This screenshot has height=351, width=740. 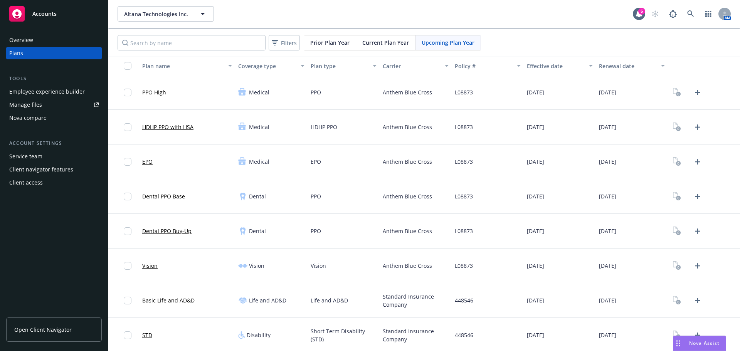 What do you see at coordinates (154, 92) in the screenshot?
I see `a: PPO High` at bounding box center [154, 92].